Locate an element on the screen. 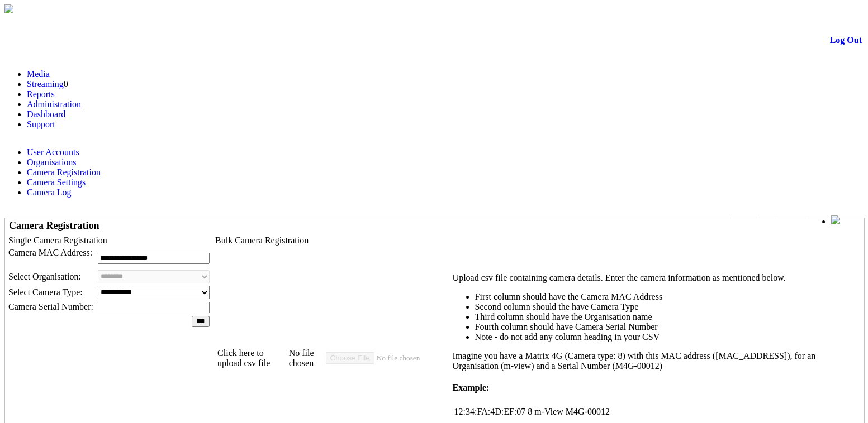 This screenshot has height=423, width=868. span: Bulk Camera Registration is located at coordinates (262, 240).